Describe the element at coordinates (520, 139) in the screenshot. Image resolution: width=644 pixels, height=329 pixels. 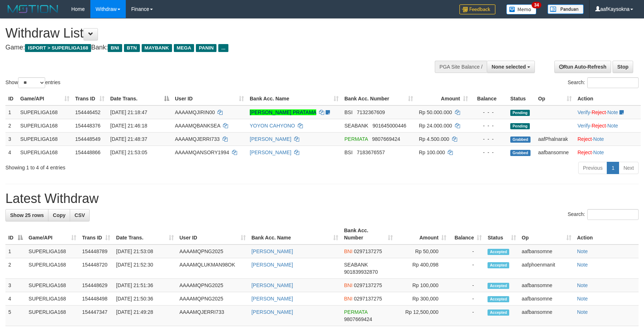
I see `span: Grabbed` at that location.